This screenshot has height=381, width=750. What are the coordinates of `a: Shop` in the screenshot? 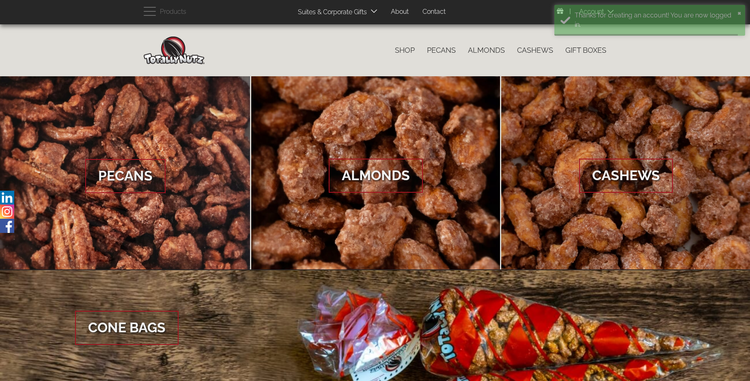 It's located at (405, 50).